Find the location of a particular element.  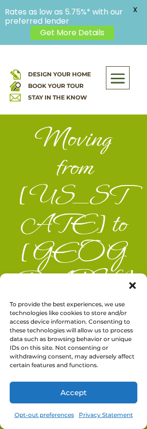

a: DESIGN YOUR HOME is located at coordinates (59, 74).